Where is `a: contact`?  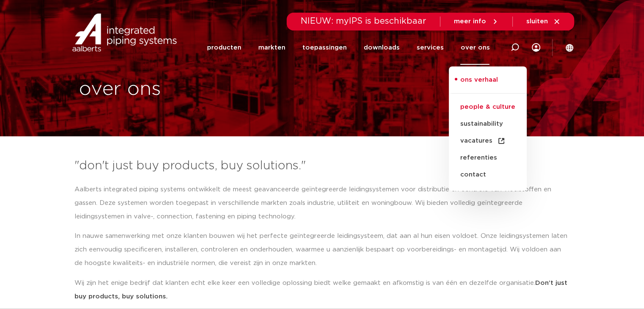
a: contact is located at coordinates (488, 175).